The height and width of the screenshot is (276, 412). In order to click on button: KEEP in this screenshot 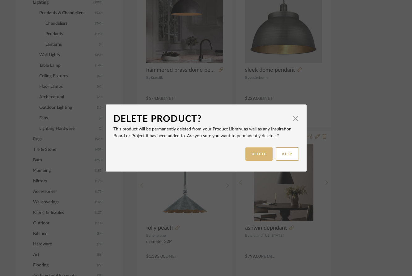, I will do `click(287, 154)`.